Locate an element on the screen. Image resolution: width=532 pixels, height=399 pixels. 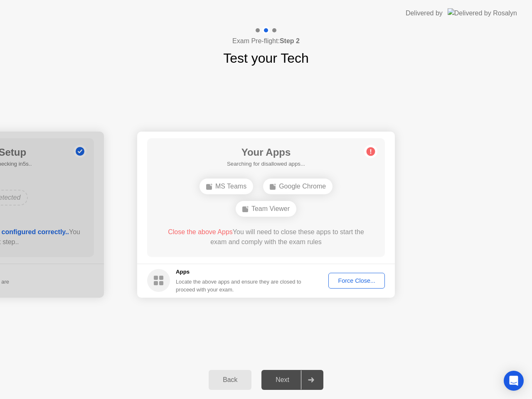
span: Close the above Apps is located at coordinates (200, 232).